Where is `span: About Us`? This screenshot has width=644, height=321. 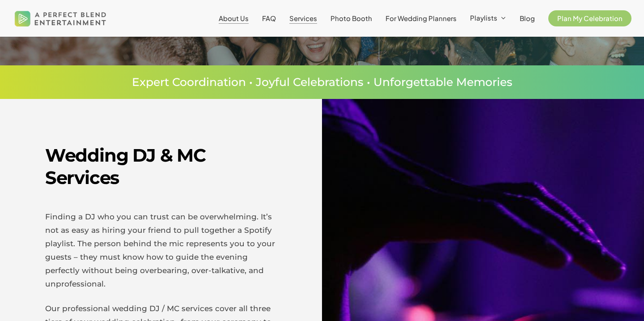
span: About Us is located at coordinates (233, 18).